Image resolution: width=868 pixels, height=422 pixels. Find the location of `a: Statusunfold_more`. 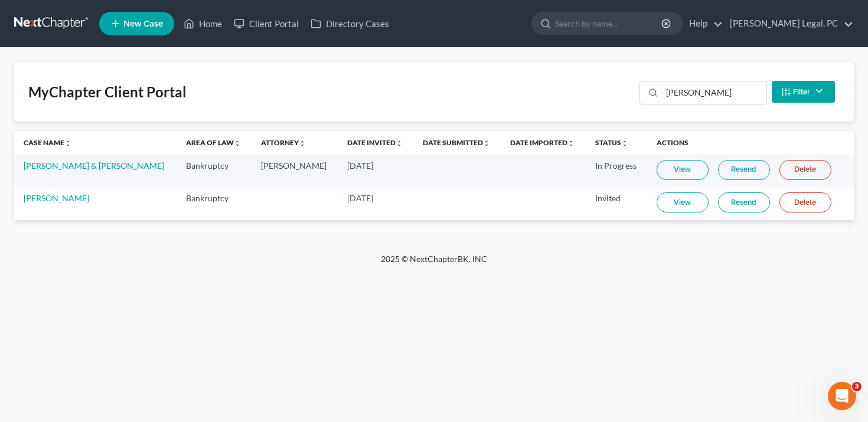

a: Statusunfold_more is located at coordinates (611, 142).